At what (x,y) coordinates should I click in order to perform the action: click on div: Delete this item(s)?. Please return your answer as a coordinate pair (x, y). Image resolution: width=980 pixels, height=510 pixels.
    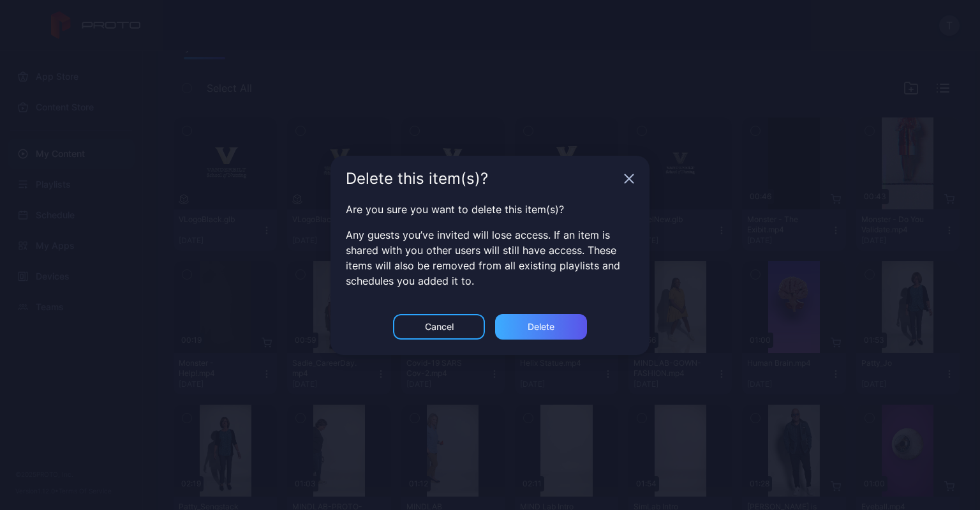
    Looking at the image, I should click on (483, 179).